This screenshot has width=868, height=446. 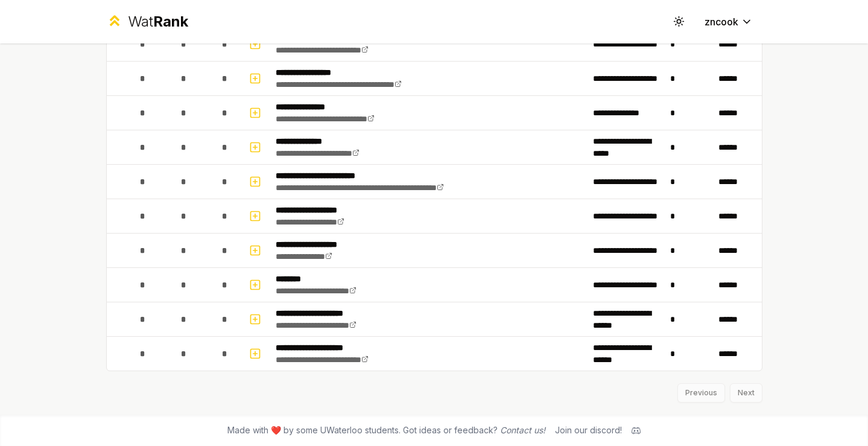 What do you see at coordinates (386, 431) in the screenshot?
I see `span: Made with ❤️ by some UWaterloo students. Got ideas or feedback?` at bounding box center [386, 431].